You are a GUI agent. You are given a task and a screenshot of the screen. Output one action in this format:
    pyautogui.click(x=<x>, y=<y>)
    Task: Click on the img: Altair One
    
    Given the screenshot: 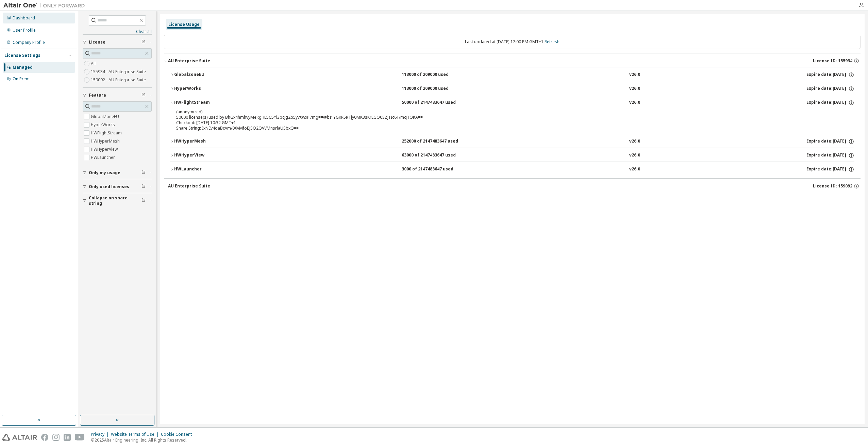 What is the action you would take?
    pyautogui.click(x=46, y=6)
    